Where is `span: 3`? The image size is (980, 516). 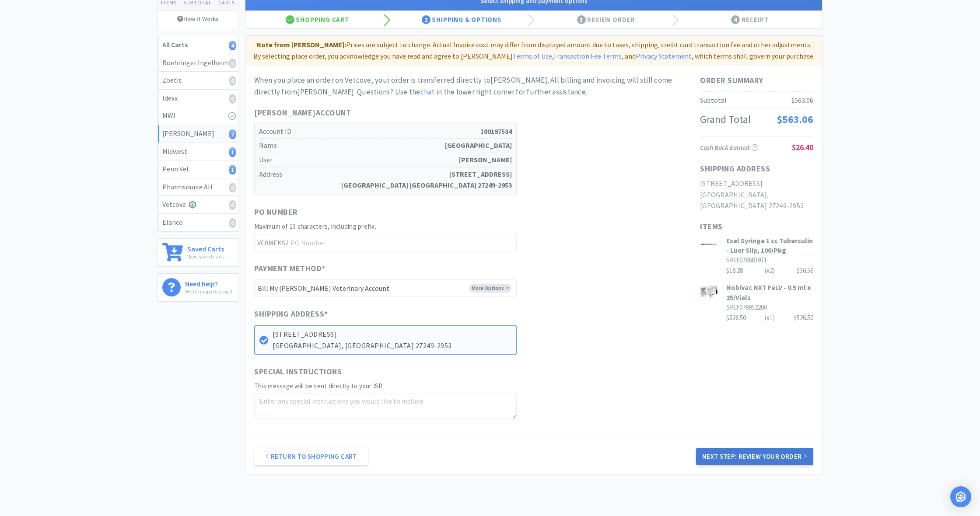
span: 3 is located at coordinates (581, 19).